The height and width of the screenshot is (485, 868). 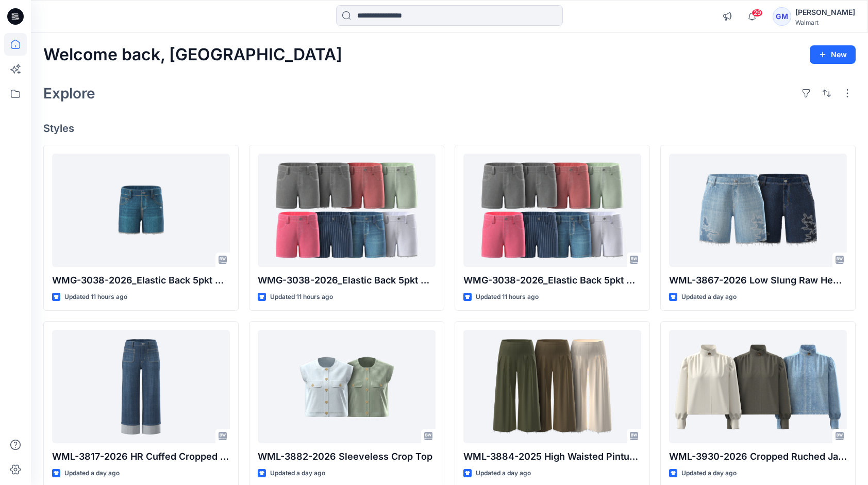 I want to click on div: GM, so click(x=782, y=16).